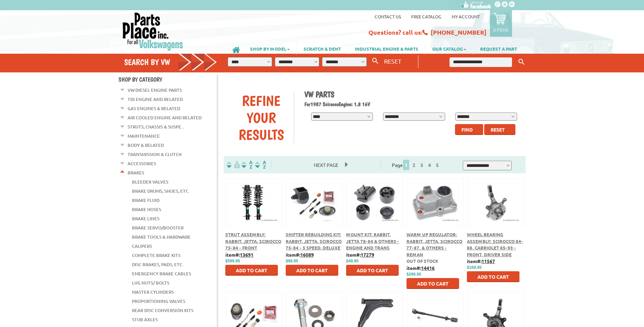 Image resolution: width=644 pixels, height=327 pixels. Describe the element at coordinates (156, 255) in the screenshot. I see `a: Complete Brake Kits` at that location.